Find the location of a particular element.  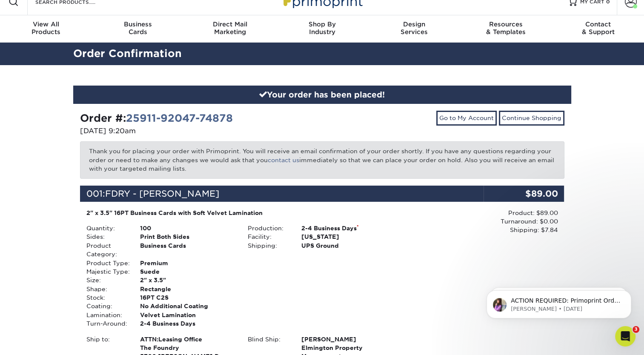

p: ACTION REQUIRED: Primoprint Order 25827-110926-74878 Thank you for placing your print order with ... is located at coordinates (92, 28).